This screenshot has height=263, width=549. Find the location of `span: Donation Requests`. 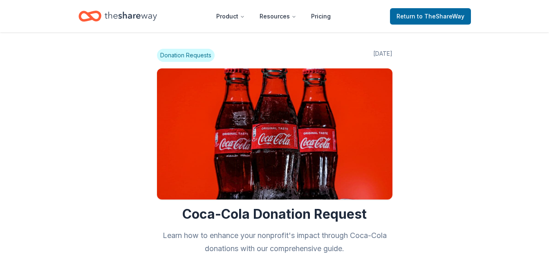

span: Donation Requests is located at coordinates (186, 55).